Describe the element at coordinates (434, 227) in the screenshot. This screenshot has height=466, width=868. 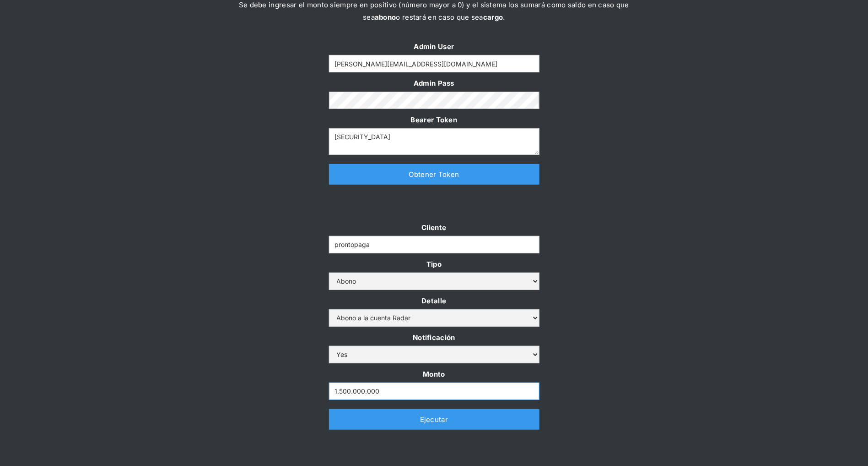
I see `label: Cliente` at that location.